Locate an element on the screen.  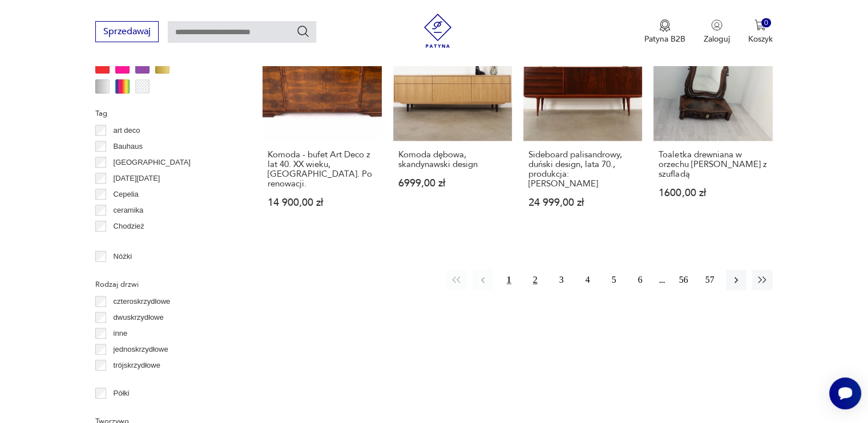
button: 6 is located at coordinates (640, 280).